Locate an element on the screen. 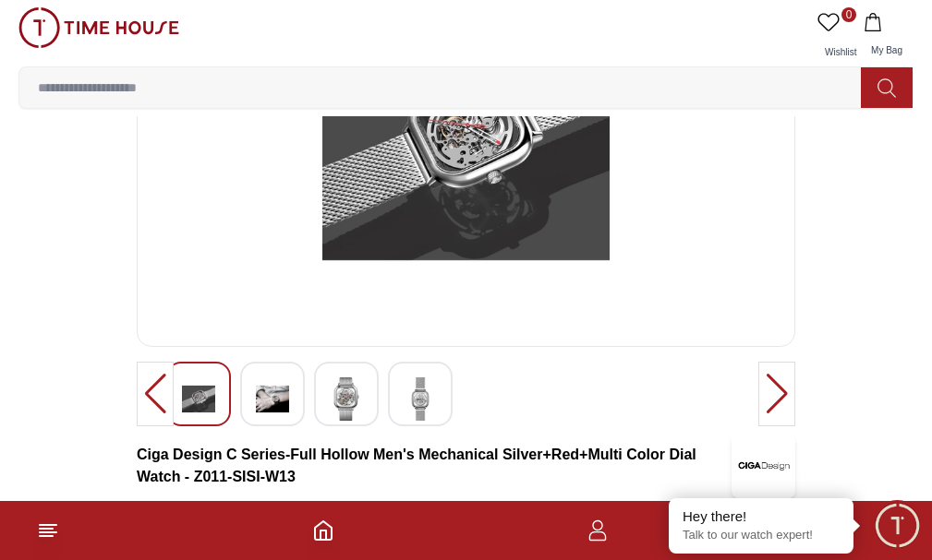 This screenshot has width=932, height=560. h3: Ciga Design C Series-Full Hollow Men's Mechanical Silver+Red+Multi Color Dial Watch - Z011-SISI-W13 is located at coordinates (434, 466).